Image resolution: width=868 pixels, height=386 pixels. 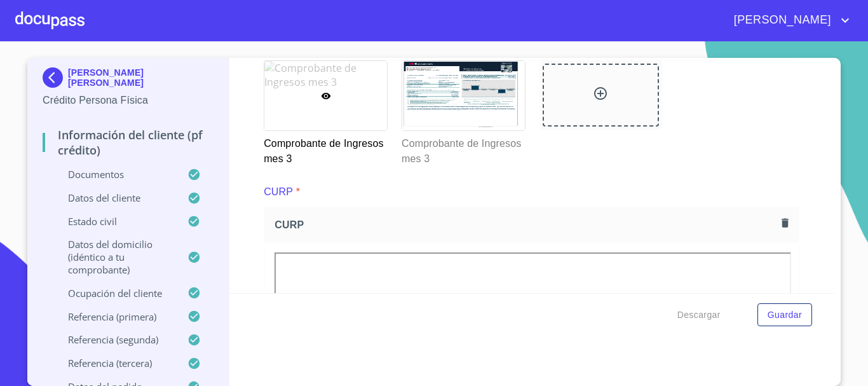 I want to click on p: Referencia (tercera), so click(x=115, y=362).